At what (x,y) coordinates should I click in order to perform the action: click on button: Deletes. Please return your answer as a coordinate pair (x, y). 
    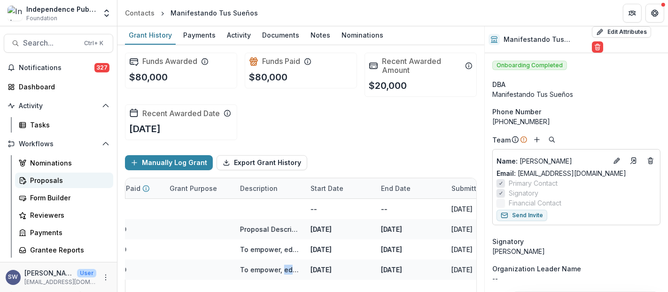
    Looking at the image, I should click on (651, 161).